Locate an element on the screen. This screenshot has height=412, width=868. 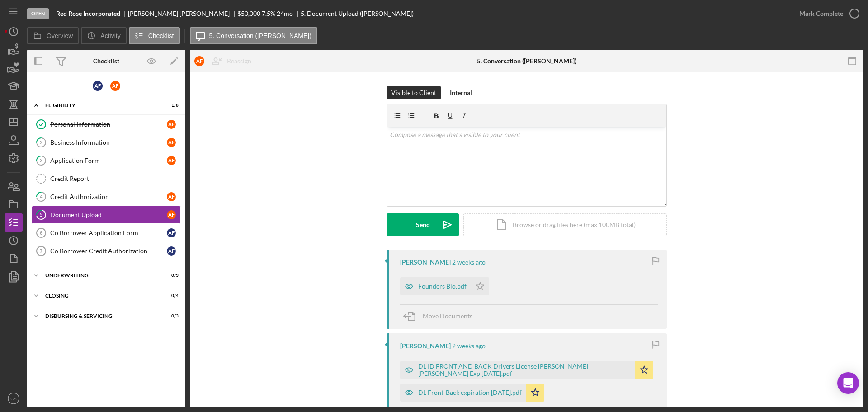
a: Personal InformationAF is located at coordinates (106, 124).